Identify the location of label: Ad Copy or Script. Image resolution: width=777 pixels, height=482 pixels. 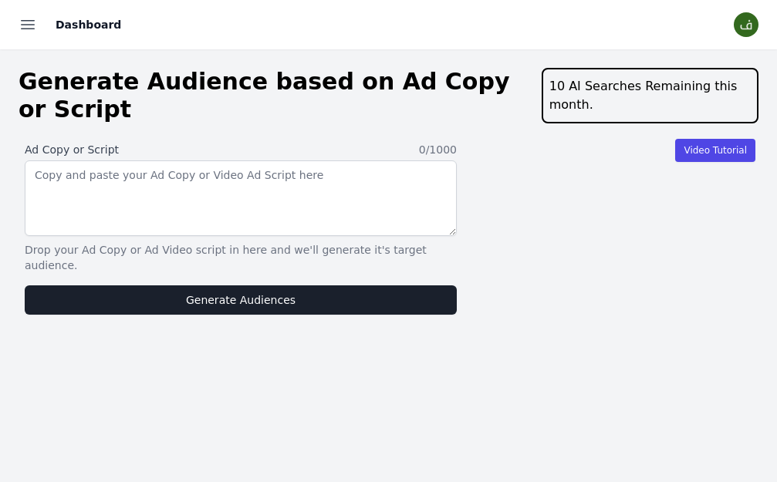
(72, 150).